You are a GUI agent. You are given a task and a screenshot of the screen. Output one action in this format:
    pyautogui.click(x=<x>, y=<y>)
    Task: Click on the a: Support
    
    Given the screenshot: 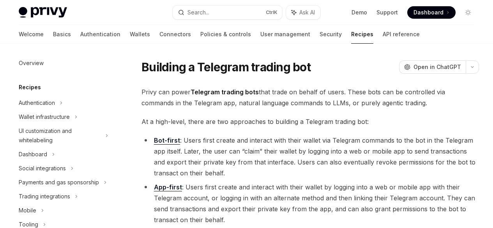 What is the action you would take?
    pyautogui.click(x=387, y=12)
    